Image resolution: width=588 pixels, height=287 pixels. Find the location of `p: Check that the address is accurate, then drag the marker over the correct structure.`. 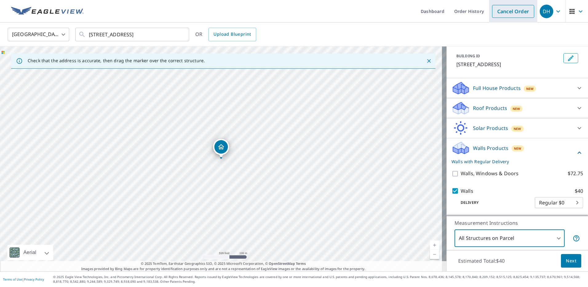

p: Check that the address is accurate, then drag the marker over the correct structure. is located at coordinates (116, 61).